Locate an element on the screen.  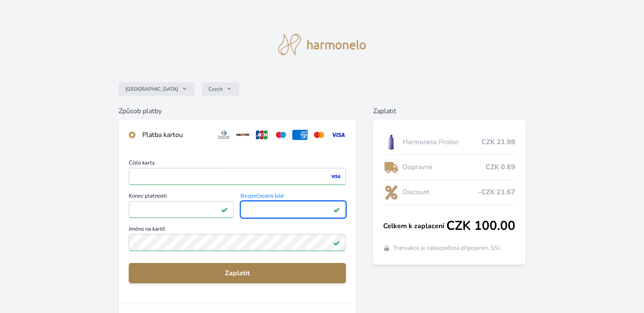
span: Harmonelo Probio is located at coordinates (442, 142).